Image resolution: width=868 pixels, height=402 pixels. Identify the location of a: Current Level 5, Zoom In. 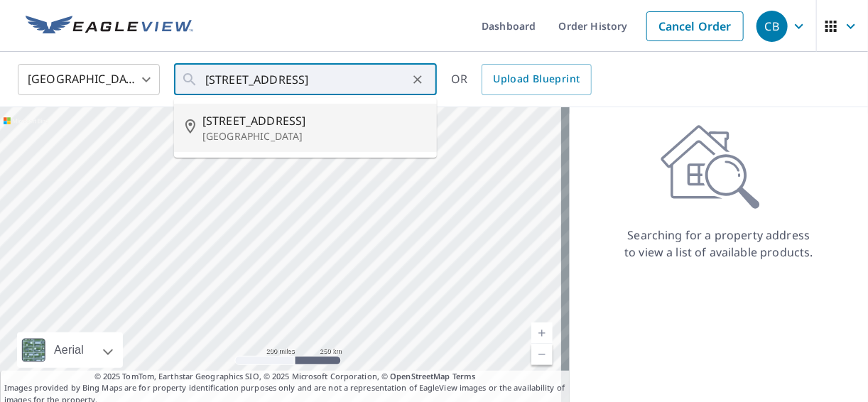
(542, 333).